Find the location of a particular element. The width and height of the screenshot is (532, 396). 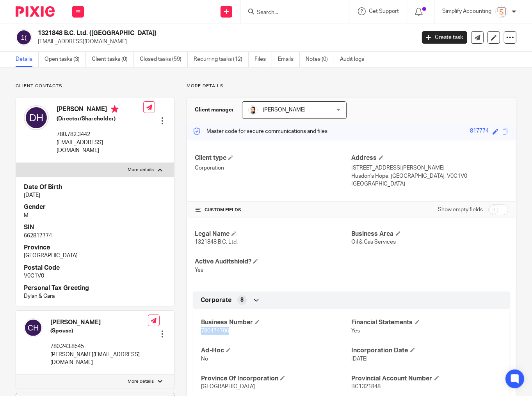

p: Corporation is located at coordinates (273, 168).